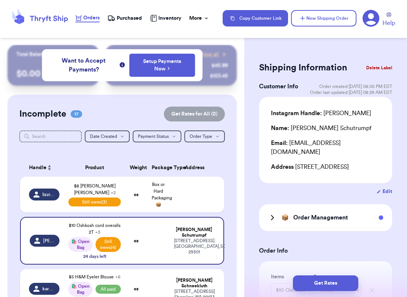  What do you see at coordinates (125, 18) in the screenshot?
I see `a: Purchased` at bounding box center [125, 18].